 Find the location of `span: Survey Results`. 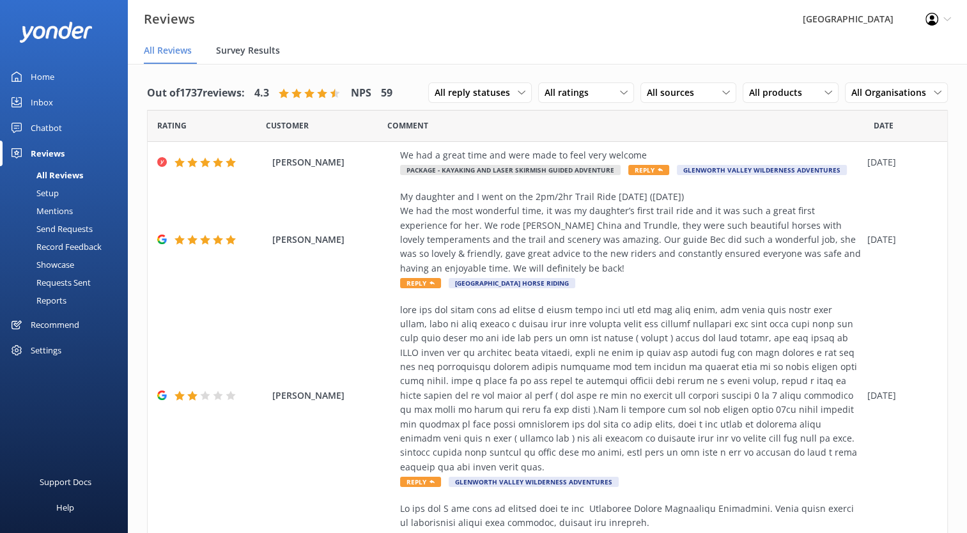

span: Survey Results is located at coordinates (248, 50).